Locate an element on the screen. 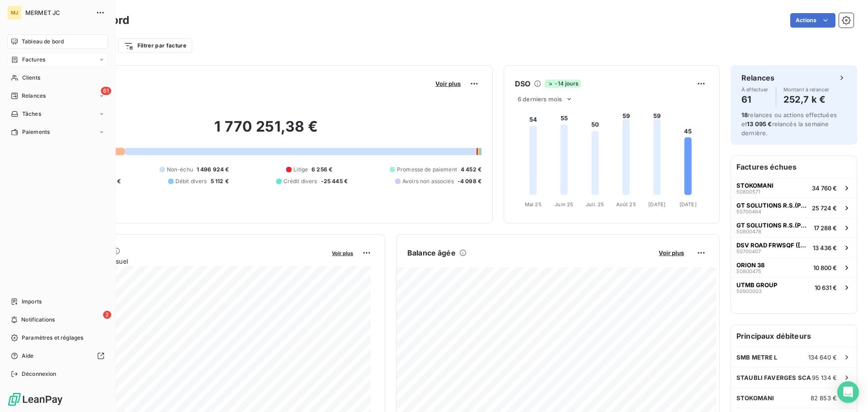 The image size is (868, 412). span: 5 112 € is located at coordinates (220, 181).